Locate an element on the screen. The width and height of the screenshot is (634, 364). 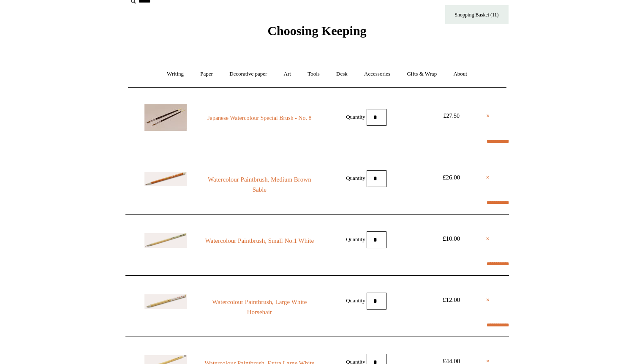
a: Decorative paper is located at coordinates (248, 74).